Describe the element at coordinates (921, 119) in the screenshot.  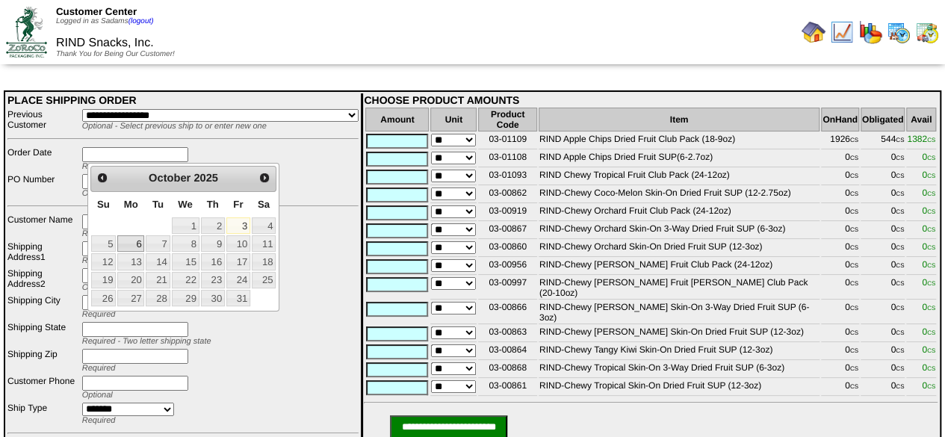
I see `th: Avail` at that location.